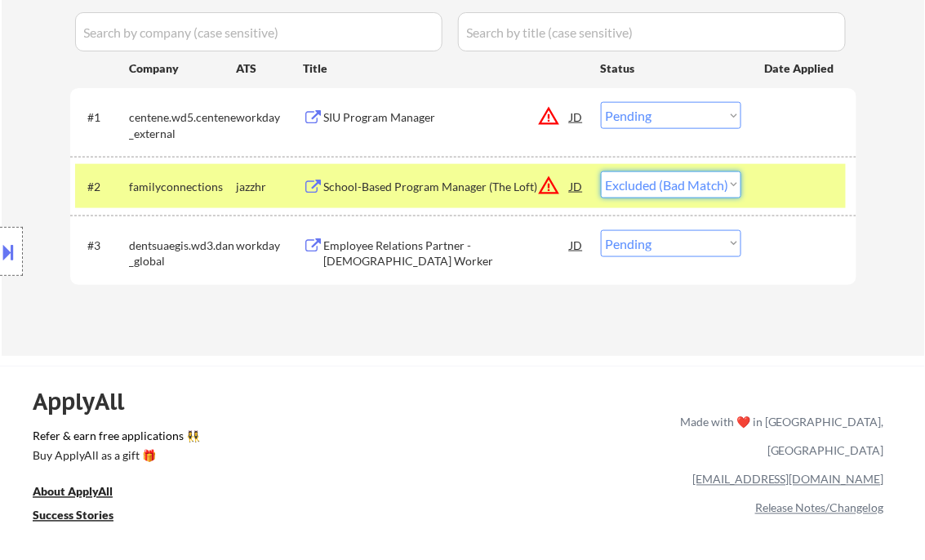  I want to click on div: ApplyAll, so click(88, 402).